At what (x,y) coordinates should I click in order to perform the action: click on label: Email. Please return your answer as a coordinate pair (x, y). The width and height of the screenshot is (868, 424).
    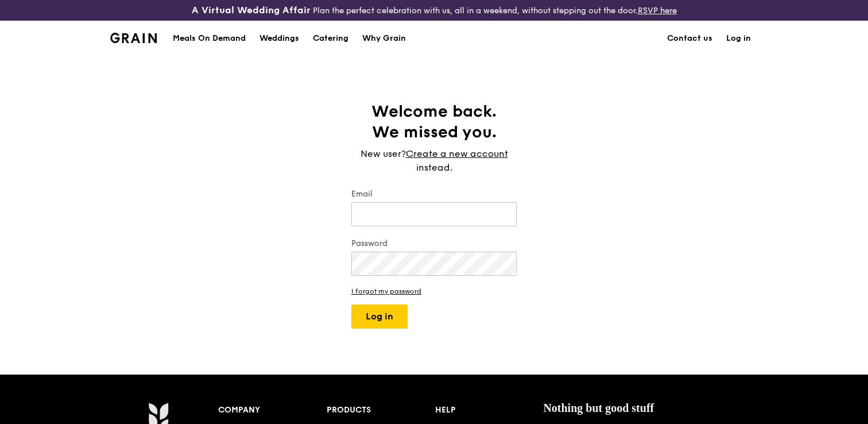
    Looking at the image, I should click on (434, 194).